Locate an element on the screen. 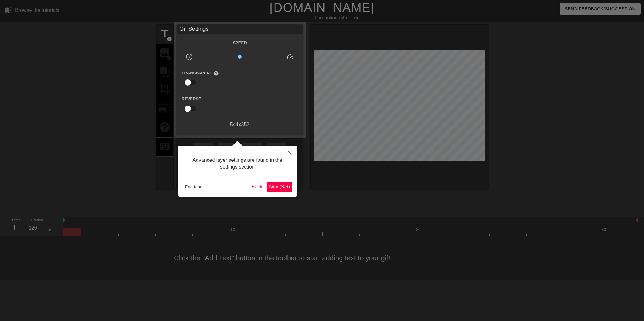  span: Next ( 3 / 6 ) is located at coordinates (279, 187).